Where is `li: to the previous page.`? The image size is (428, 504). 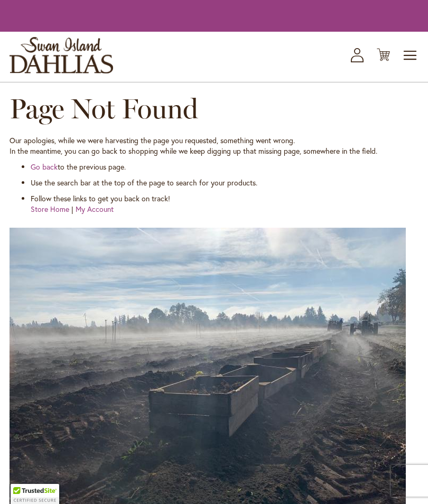 li: to the previous page. is located at coordinates (225, 167).